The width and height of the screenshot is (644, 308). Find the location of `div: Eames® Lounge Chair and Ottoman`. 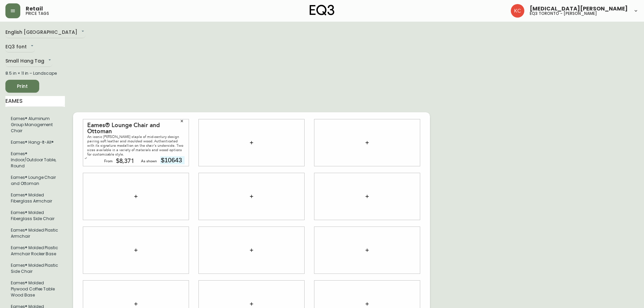

div: Eames® Lounge Chair and Ottoman is located at coordinates (136, 128).